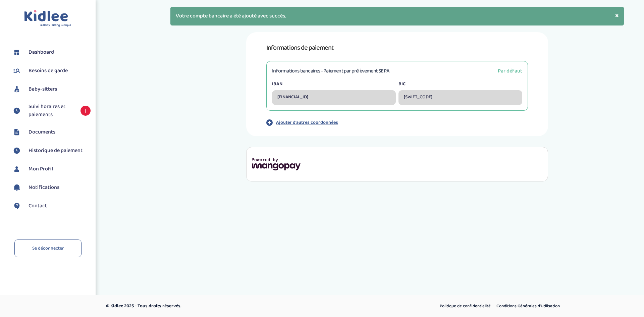 The width and height of the screenshot is (644, 317). What do you see at coordinates (51, 169) in the screenshot?
I see `a: Mon Profil` at bounding box center [51, 169].